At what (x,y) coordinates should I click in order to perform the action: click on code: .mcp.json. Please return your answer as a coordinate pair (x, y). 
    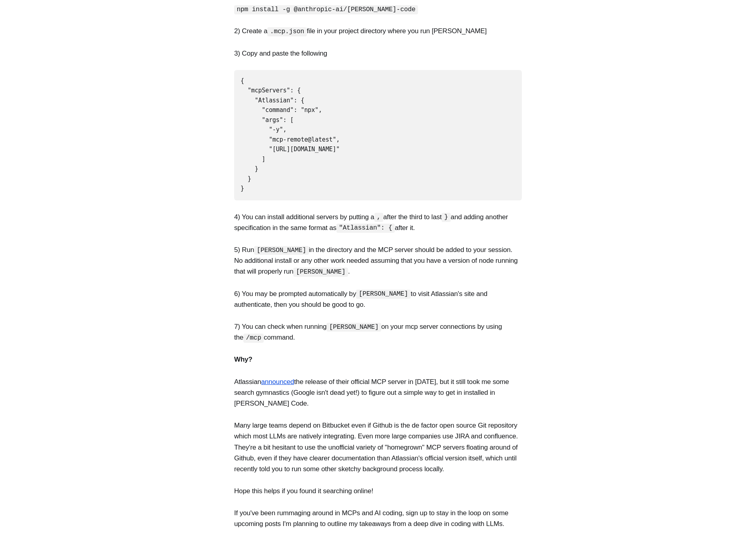
    Looking at the image, I should click on (287, 31).